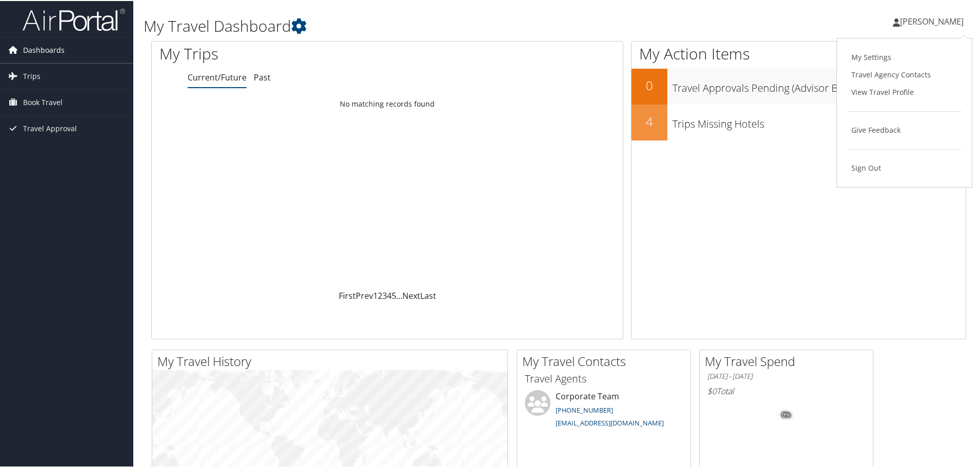 Image resolution: width=980 pixels, height=467 pixels. What do you see at coordinates (904, 167) in the screenshot?
I see `a: Sign Out` at bounding box center [904, 167].